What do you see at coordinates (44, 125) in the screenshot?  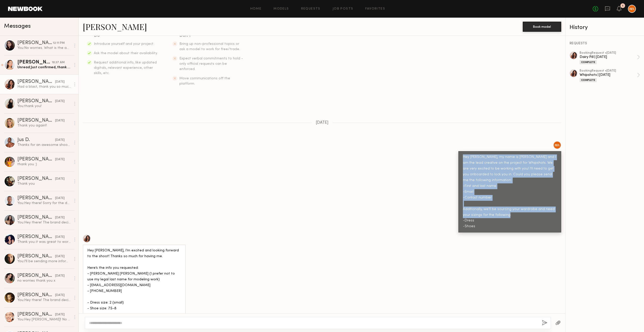 I see `div: Thank you again!!` at bounding box center [44, 125].